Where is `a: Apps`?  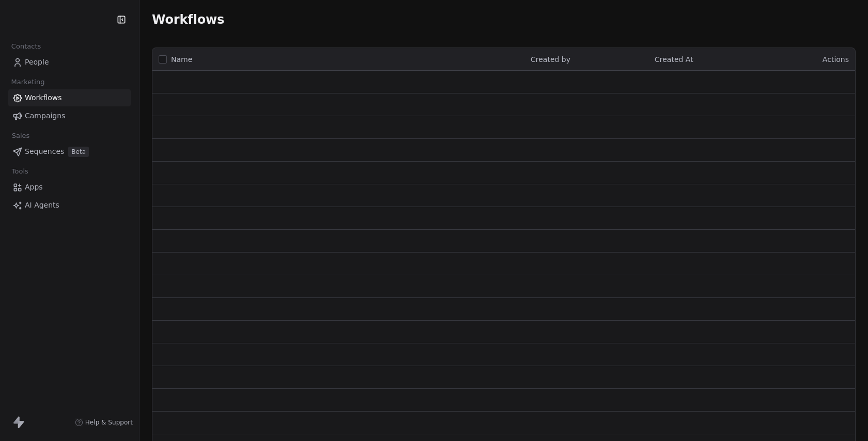
a: Apps is located at coordinates (69, 187).